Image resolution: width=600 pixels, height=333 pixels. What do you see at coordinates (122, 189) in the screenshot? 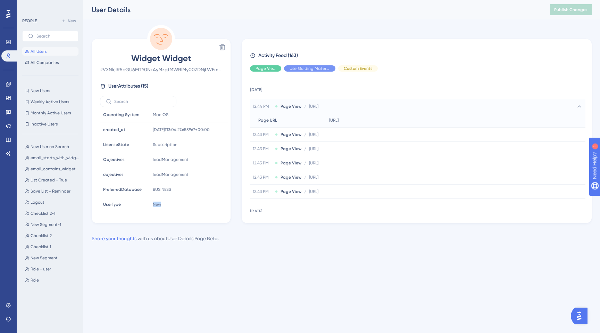
I see `span: PreferredDatabase` at bounding box center [122, 189].